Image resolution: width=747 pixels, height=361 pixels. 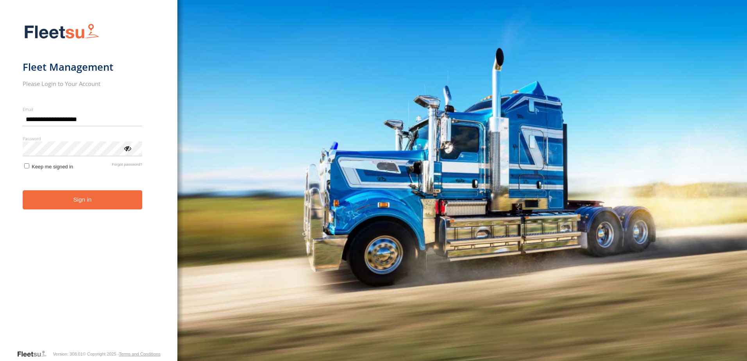 I want to click on div: © Copyright 2025 -, so click(x=121, y=354).